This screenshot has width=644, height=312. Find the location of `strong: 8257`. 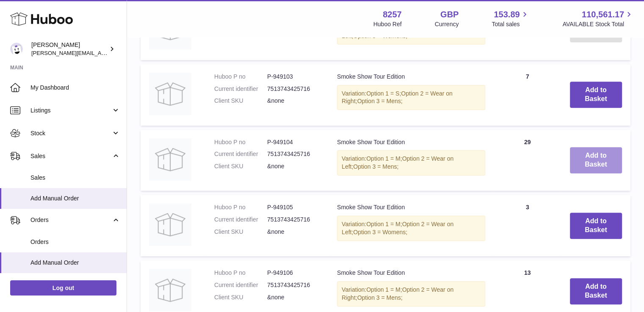

strong: 8257 is located at coordinates (392, 14).